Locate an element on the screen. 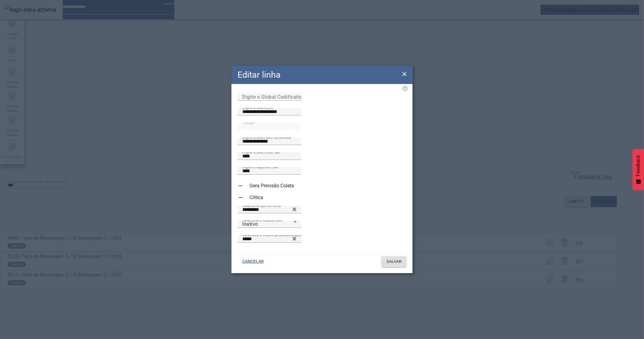 The image size is (644, 339). mat-label: Digite a descrição abreviada is located at coordinates (266, 137).